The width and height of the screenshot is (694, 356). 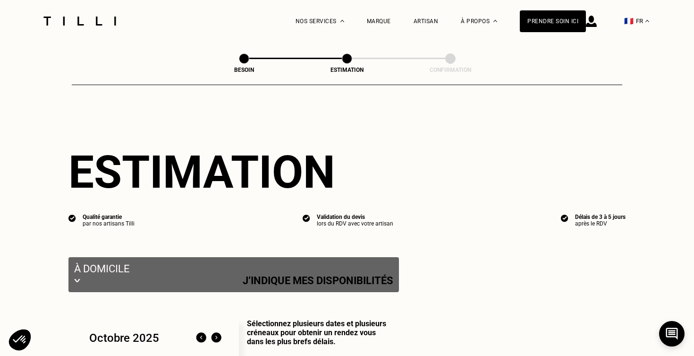 I want to click on div: Délais de 3 à 5 jours, so click(x=600, y=217).